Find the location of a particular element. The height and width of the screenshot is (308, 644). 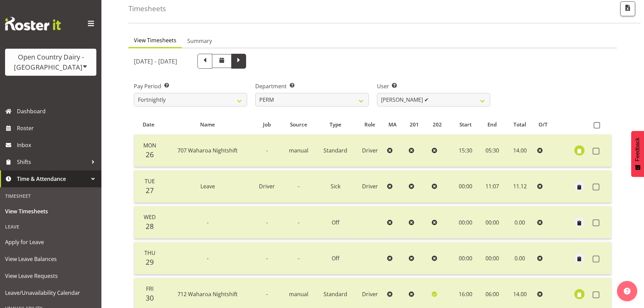

span: View Leave Requests is located at coordinates (51, 276).